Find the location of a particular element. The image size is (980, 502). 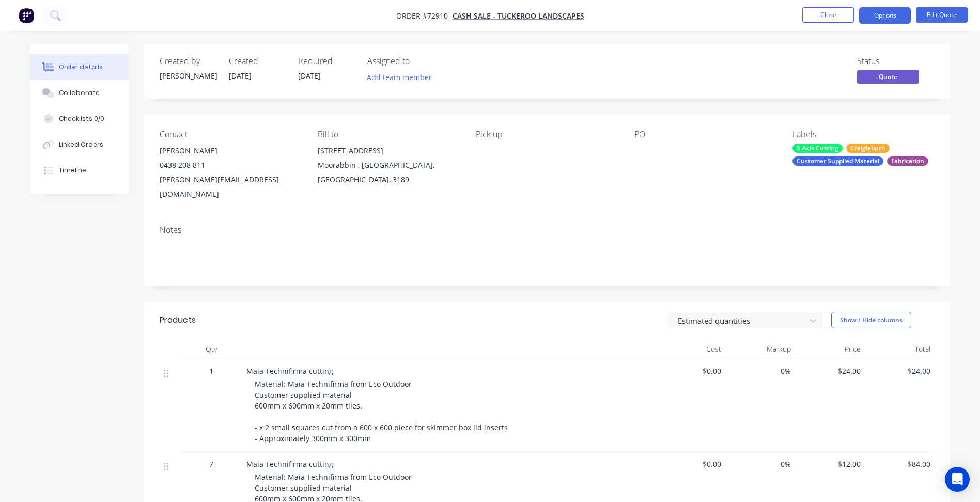

button: Collaborate is located at coordinates (80, 93).